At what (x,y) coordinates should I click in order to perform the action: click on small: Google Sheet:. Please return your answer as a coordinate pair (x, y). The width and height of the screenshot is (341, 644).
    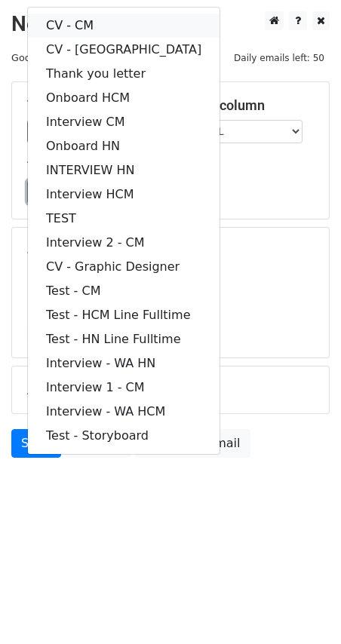
    Looking at the image, I should click on (90, 57).